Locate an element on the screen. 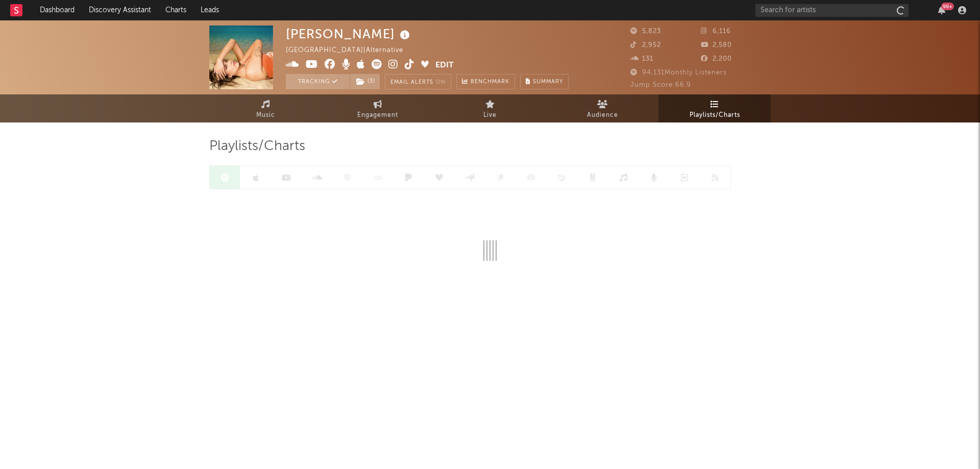  button: 99+ is located at coordinates (942, 10).